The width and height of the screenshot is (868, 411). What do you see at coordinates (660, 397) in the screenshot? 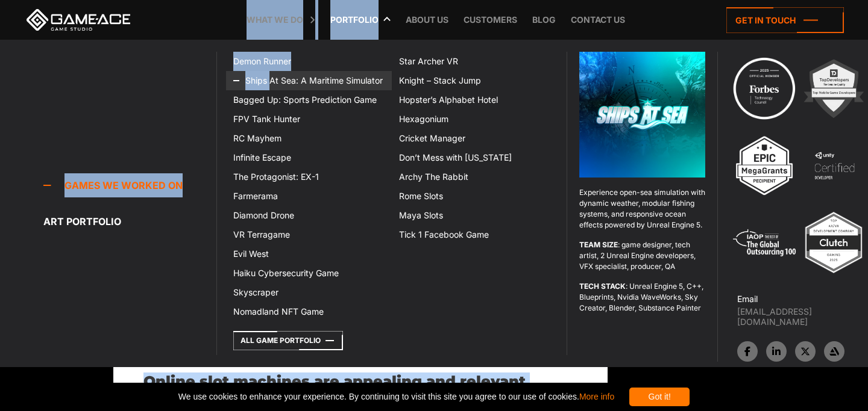
I see `div: Got it!` at bounding box center [660, 397].